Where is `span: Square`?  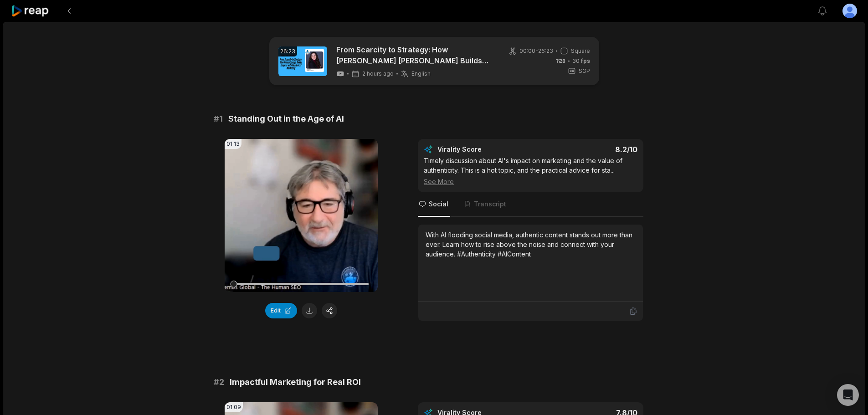 span: Square is located at coordinates (581, 51).